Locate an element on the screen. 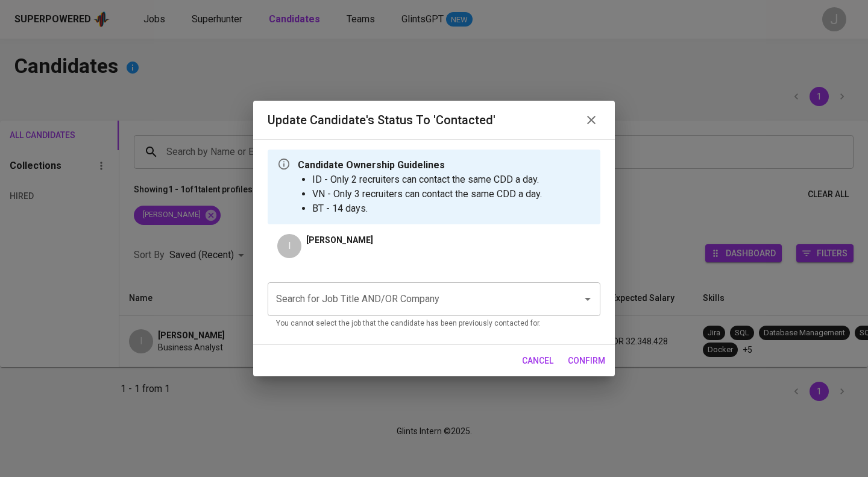  div: I is located at coordinates (290, 246).